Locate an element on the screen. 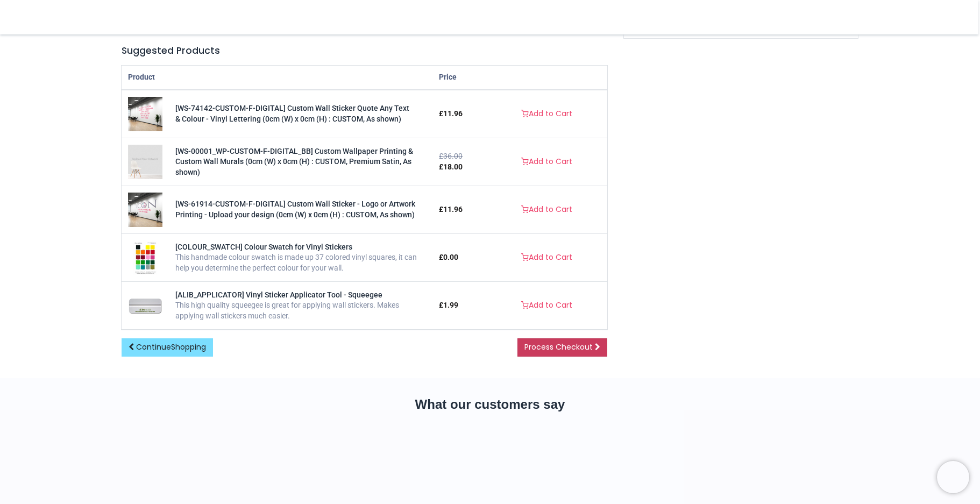  img: [WS-00001_WP-CUSTOM-F-DIGITAL_BB] Custom Wallpaper Printing & Custom Wall Murals (0cm (W) x 0cm (... is located at coordinates (145, 162).